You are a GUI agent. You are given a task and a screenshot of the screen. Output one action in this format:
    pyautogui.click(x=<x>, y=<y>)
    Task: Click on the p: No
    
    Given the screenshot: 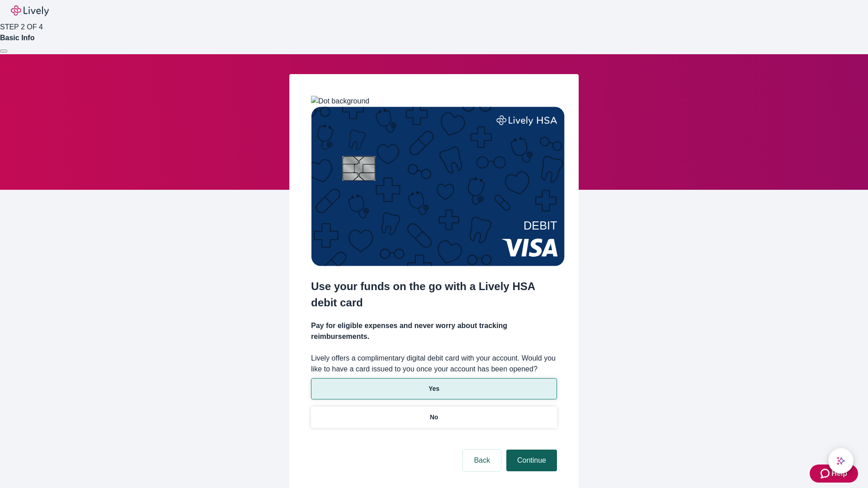 What is the action you would take?
    pyautogui.click(x=434, y=417)
    